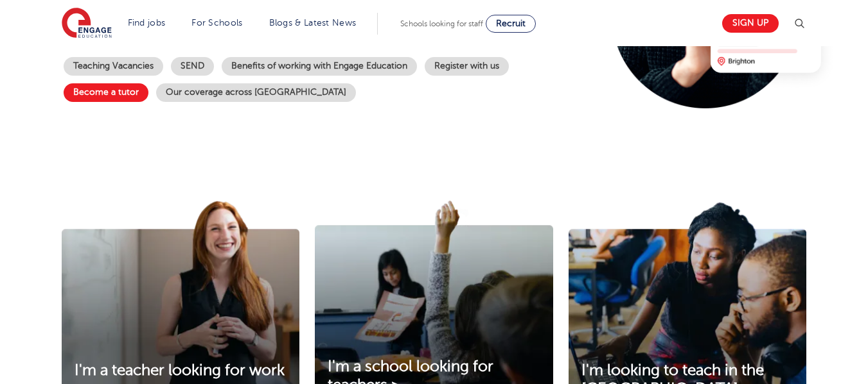  I want to click on a: Recruit, so click(510, 24).